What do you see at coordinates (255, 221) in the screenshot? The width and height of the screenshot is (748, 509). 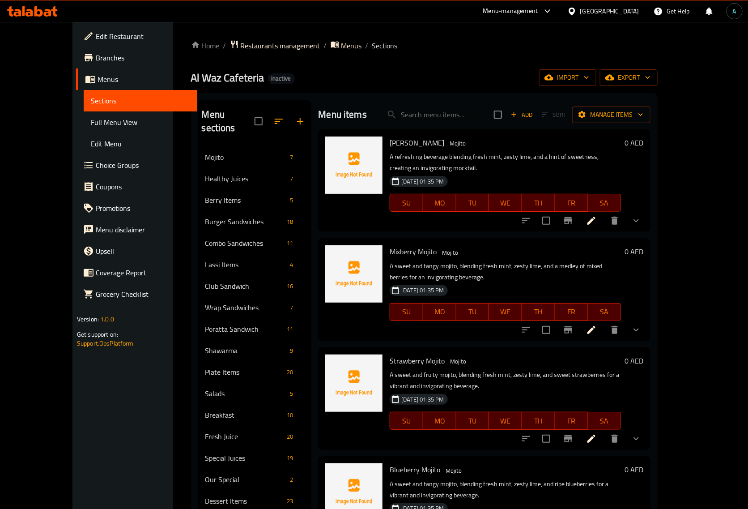 I see `div: Burger Sandwiches18` at bounding box center [255, 221].